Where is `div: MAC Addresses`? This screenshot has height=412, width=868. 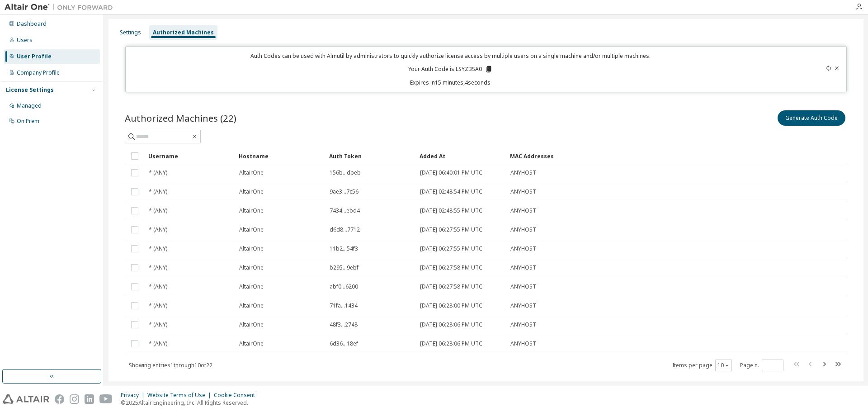 div: MAC Addresses is located at coordinates (629, 156).